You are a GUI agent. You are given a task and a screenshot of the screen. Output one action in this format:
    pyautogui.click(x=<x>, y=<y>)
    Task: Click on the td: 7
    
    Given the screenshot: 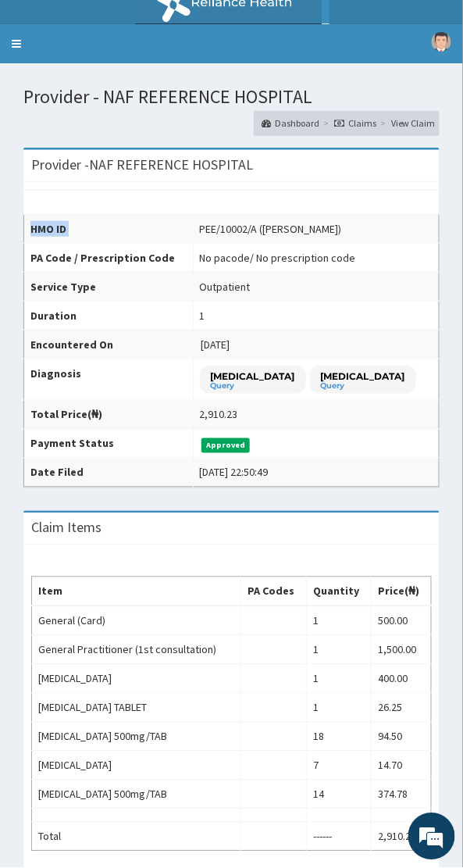 What is the action you would take?
    pyautogui.click(x=339, y=766)
    